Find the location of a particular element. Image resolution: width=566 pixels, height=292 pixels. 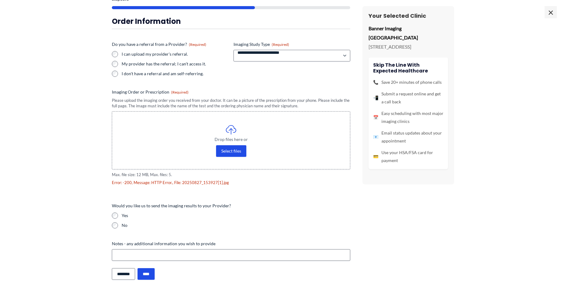

legend: Do you have a referral from a Provider? is located at coordinates (159, 44).